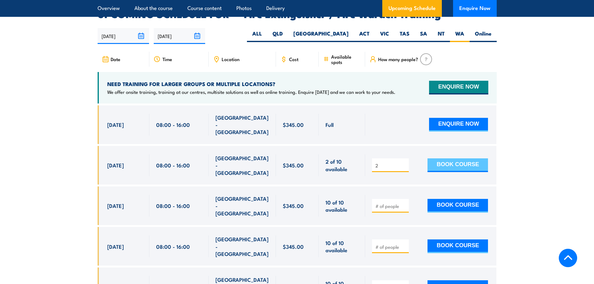  I want to click on span: Full, so click(330, 124).